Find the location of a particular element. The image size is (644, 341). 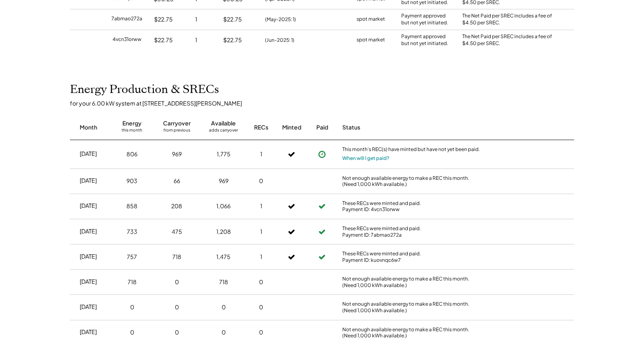

div: Carryover is located at coordinates (177, 123).